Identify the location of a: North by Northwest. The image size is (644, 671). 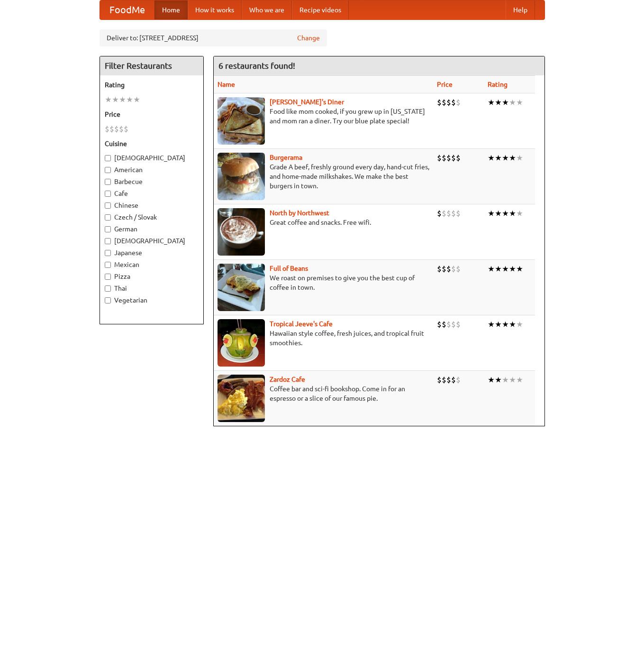
(299, 213).